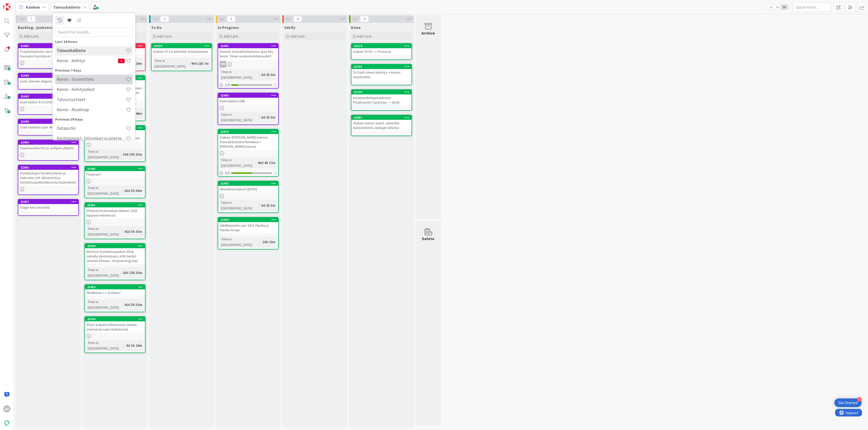 The image size is (868, 430). What do you see at coordinates (382, 75) in the screenshot?
I see `div: TA SaaS-sheet päivitys + Kenno asuntodata` at bounding box center [382, 75].